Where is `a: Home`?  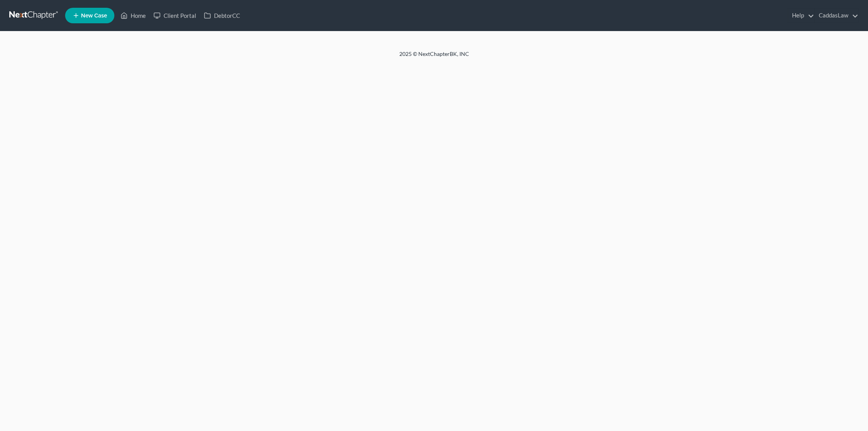 a: Home is located at coordinates (133, 15).